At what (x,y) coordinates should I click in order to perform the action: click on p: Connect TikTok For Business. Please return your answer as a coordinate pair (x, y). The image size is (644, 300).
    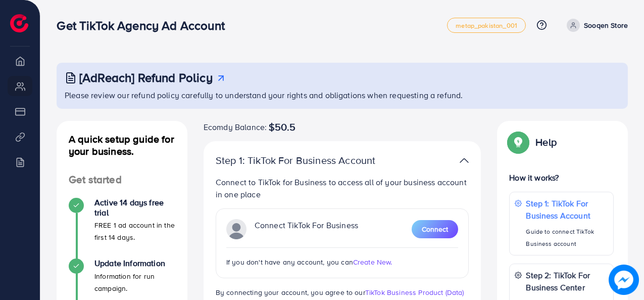
    Looking at the image, I should click on (306, 230).